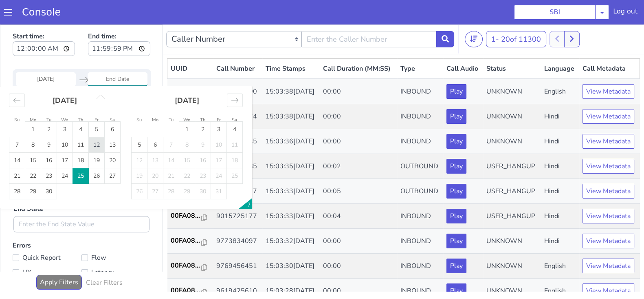 This screenshot has width=644, height=299. I want to click on td: Not available. Thursday, October 9, 2025, so click(203, 120).